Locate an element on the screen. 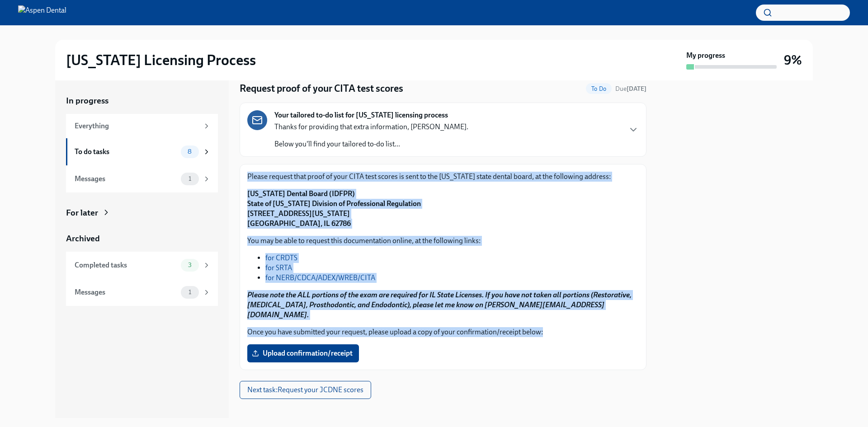 Image resolution: width=868 pixels, height=427 pixels. p: Below you'll find your tailored to-do list... is located at coordinates (371, 144).